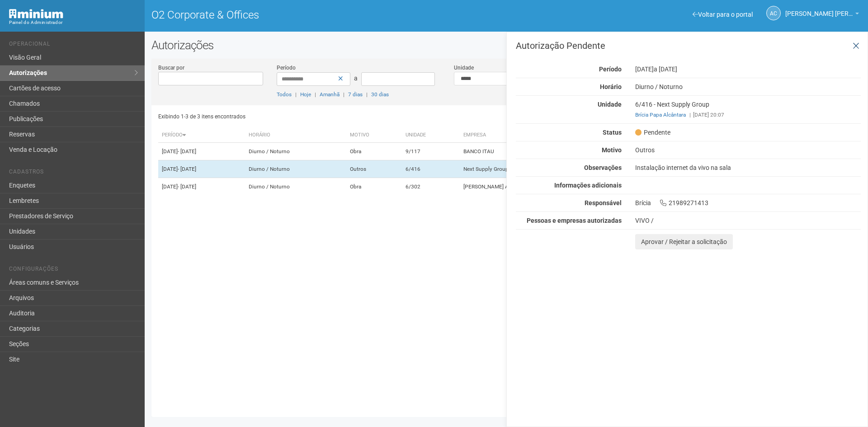  What do you see at coordinates (544, 135) in the screenshot?
I see `th: Empresa` at bounding box center [544, 135].